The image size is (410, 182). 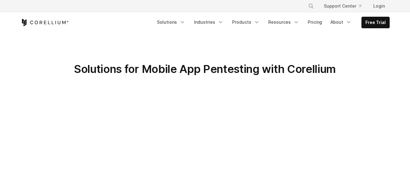 What do you see at coordinates (342, 6) in the screenshot?
I see `a: Support Center` at bounding box center [342, 6].